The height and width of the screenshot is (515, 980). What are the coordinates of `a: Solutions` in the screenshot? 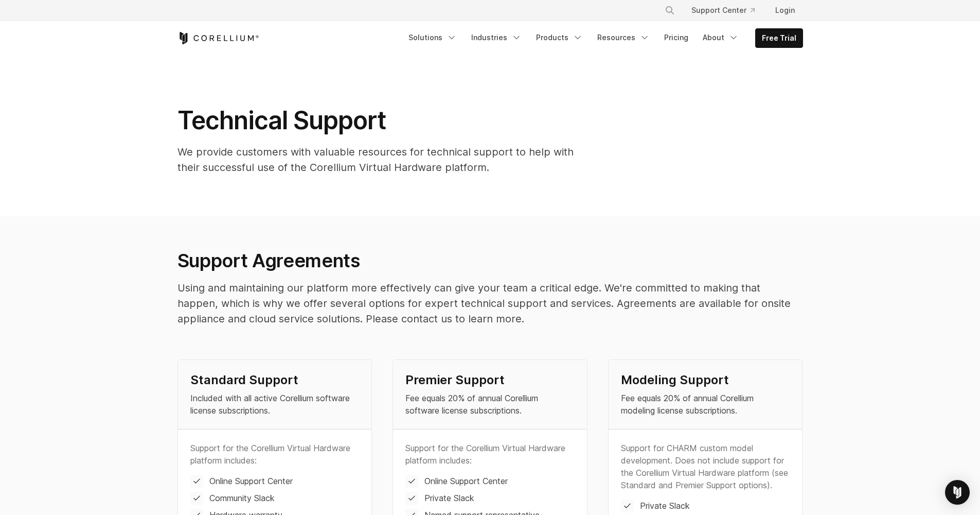 It's located at (433, 37).